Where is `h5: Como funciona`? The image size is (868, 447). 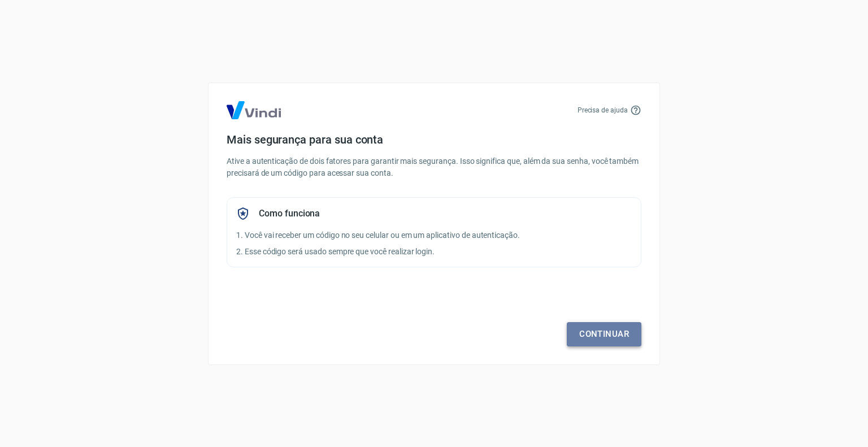 h5: Como funciona is located at coordinates (290, 214).